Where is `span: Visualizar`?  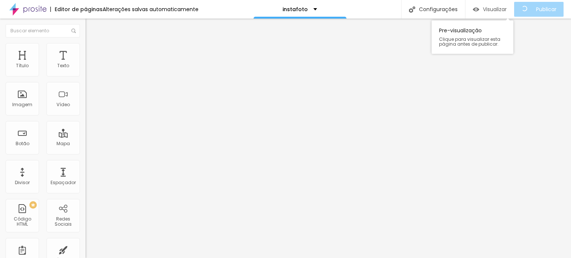 span: Visualizar is located at coordinates (494, 9).